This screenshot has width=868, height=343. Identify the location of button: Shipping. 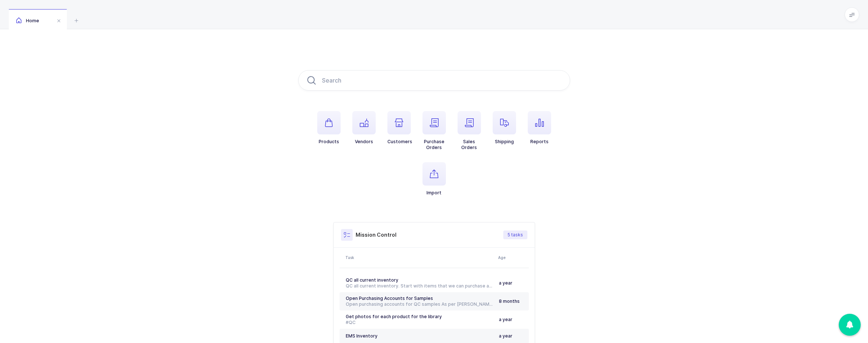
(504, 127).